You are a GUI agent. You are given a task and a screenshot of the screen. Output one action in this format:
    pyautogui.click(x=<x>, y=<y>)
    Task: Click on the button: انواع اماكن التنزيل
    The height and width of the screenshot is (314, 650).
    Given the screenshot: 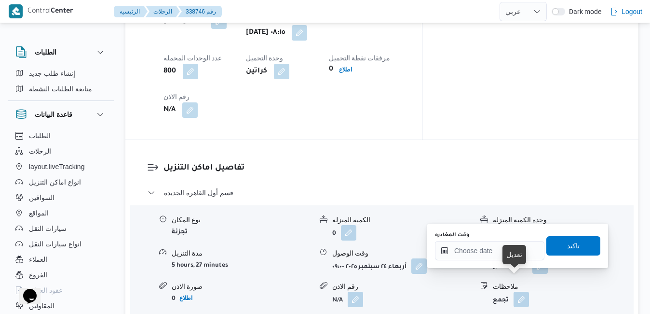 What is the action you would take?
    pyautogui.click(x=61, y=182)
    